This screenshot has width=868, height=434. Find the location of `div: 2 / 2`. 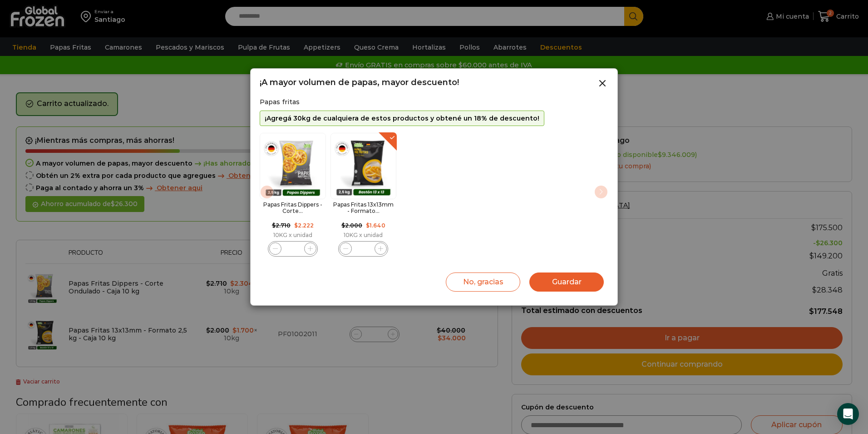

div: 2 / 2 is located at coordinates (363, 194).